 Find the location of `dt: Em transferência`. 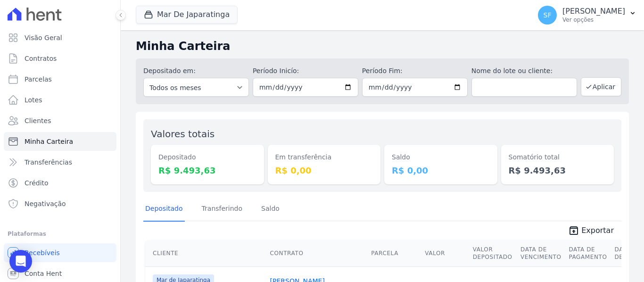

dt: Em transferência is located at coordinates (325, 157).